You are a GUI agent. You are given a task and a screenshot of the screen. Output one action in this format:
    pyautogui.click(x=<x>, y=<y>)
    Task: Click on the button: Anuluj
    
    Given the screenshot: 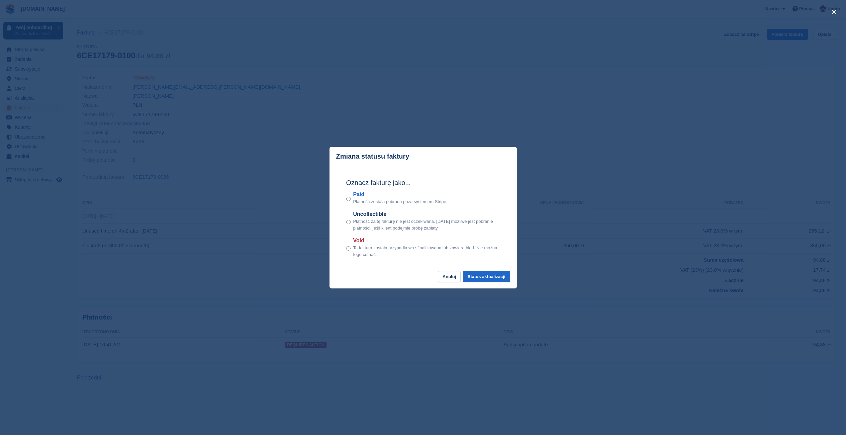 What is the action you would take?
    pyautogui.click(x=449, y=276)
    